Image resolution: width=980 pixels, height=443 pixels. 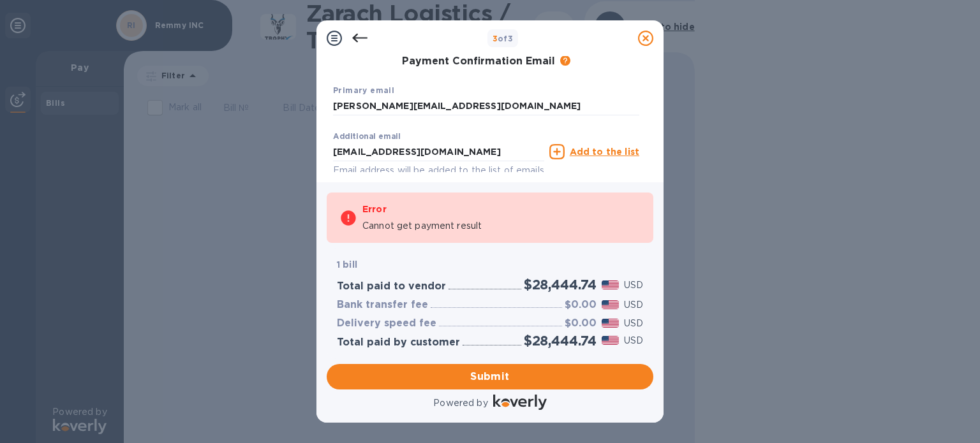 What do you see at coordinates (387, 323) in the screenshot?
I see `h3: Delivery speed fee` at bounding box center [387, 323].